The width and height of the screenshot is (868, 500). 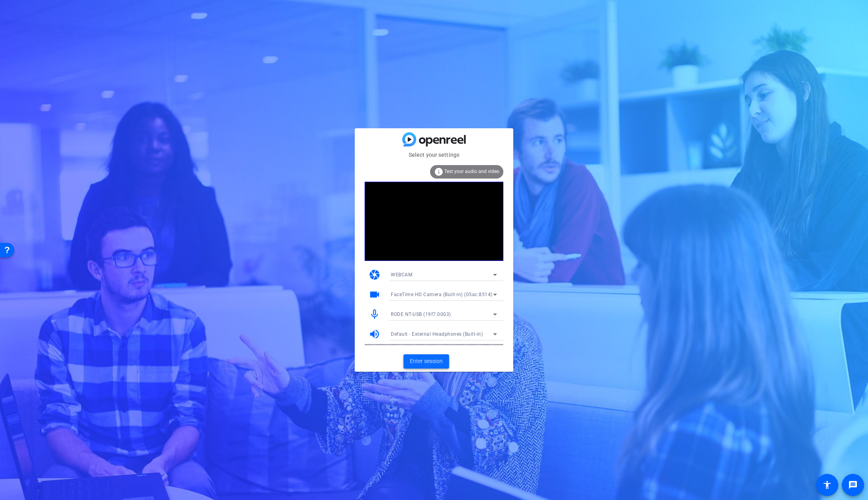 I want to click on span: Default - External Headphones (Built-in), so click(x=437, y=334).